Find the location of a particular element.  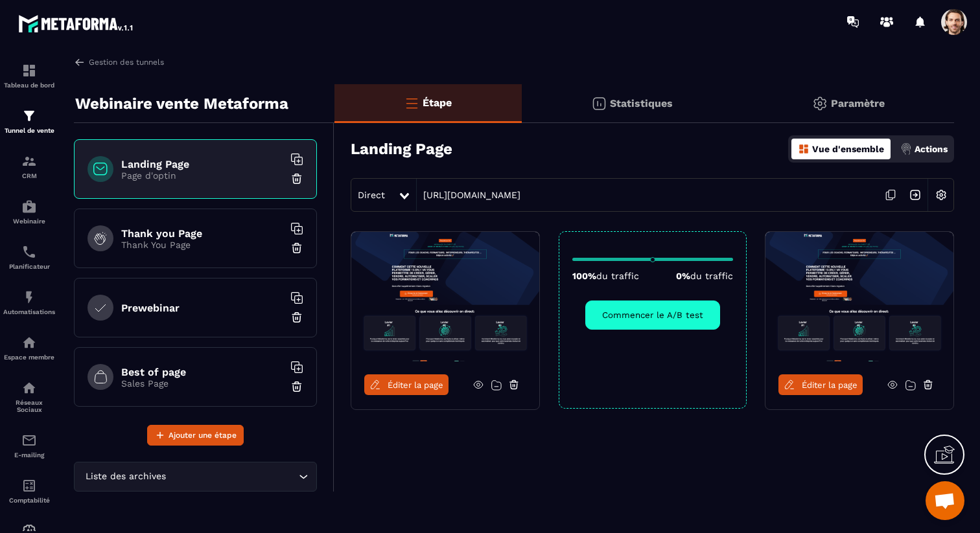

img: bars-o.4a397970.svg is located at coordinates (412, 103).